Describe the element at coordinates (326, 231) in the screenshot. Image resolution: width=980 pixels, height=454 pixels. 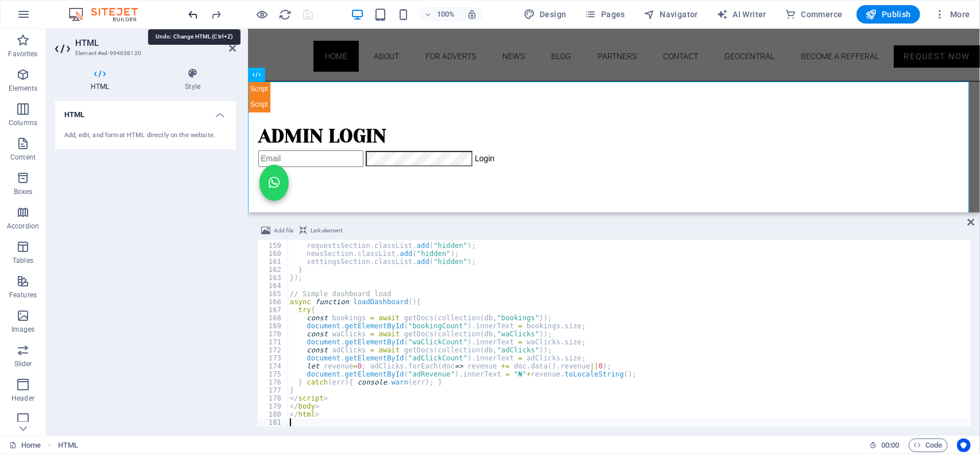
I see `span: Link element` at that location.